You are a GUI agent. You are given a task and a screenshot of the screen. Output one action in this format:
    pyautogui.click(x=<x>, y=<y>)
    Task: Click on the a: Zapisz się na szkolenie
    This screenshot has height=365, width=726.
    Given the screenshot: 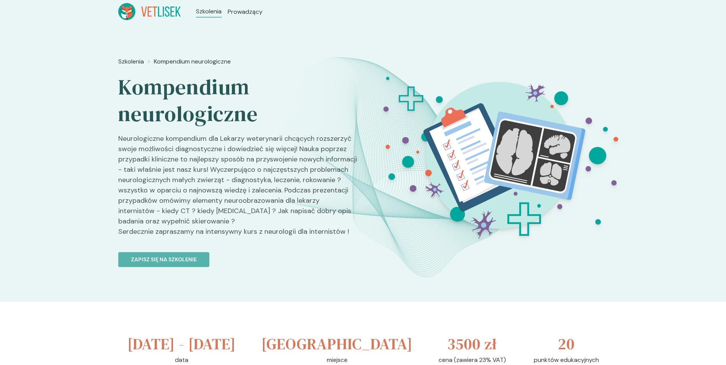 What is the action you would take?
    pyautogui.click(x=238, y=255)
    